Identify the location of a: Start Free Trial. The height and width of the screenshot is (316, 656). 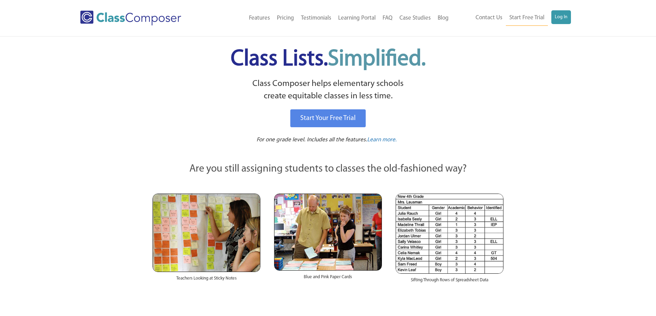
(527, 18).